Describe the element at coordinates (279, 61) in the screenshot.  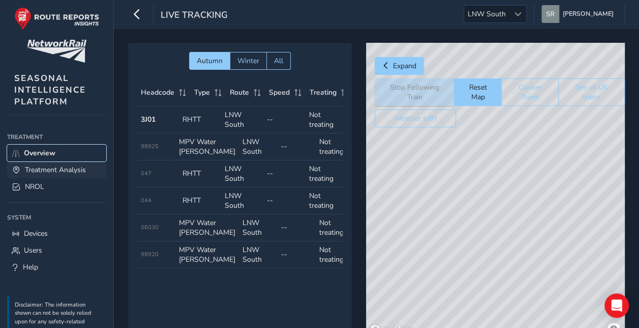
I see `span: All` at that location.